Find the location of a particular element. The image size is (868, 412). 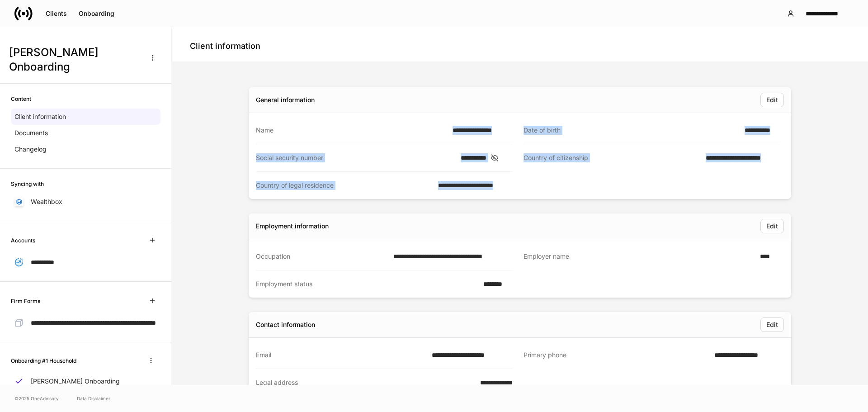

div: Country of legal residence is located at coordinates (344, 186).